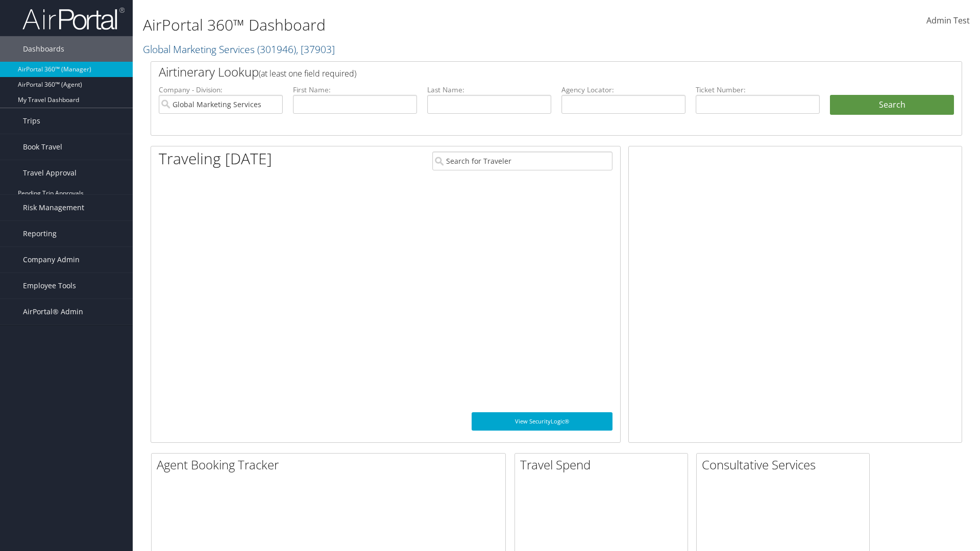  I want to click on label: Agency Locator:, so click(623, 90).